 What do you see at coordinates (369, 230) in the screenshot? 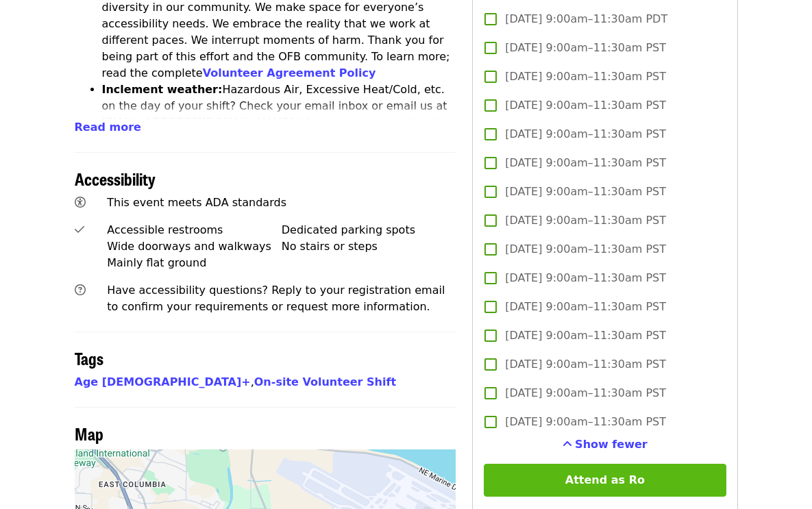
I see `div: Dedicated parking spots` at bounding box center [369, 230].